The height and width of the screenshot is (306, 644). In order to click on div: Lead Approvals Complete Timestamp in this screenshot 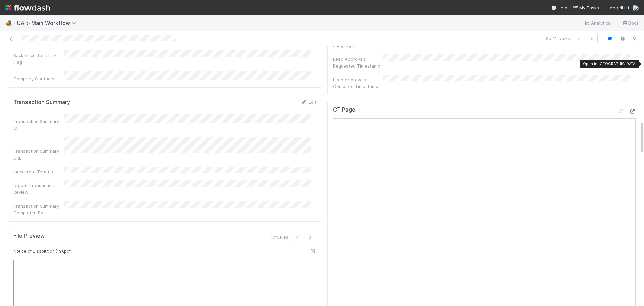, I will do `click(358, 83)`.